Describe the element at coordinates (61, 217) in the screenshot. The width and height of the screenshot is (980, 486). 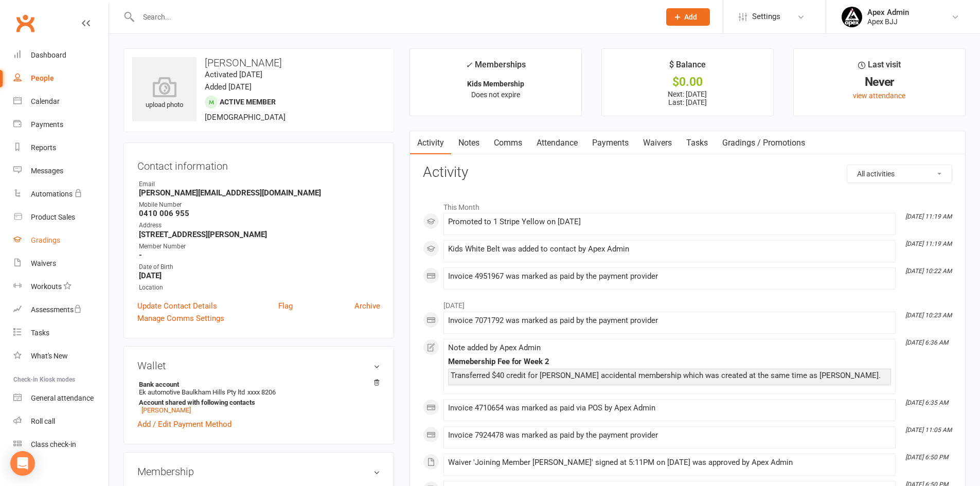
I see `a: Product Sales` at that location.